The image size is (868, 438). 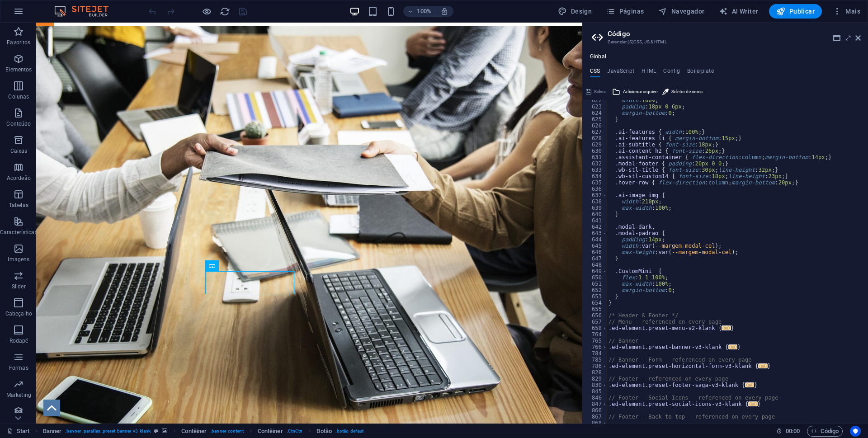 What do you see at coordinates (164, 431) in the screenshot?
I see `i: Este elemento contém um plano de fundo` at bounding box center [164, 431].